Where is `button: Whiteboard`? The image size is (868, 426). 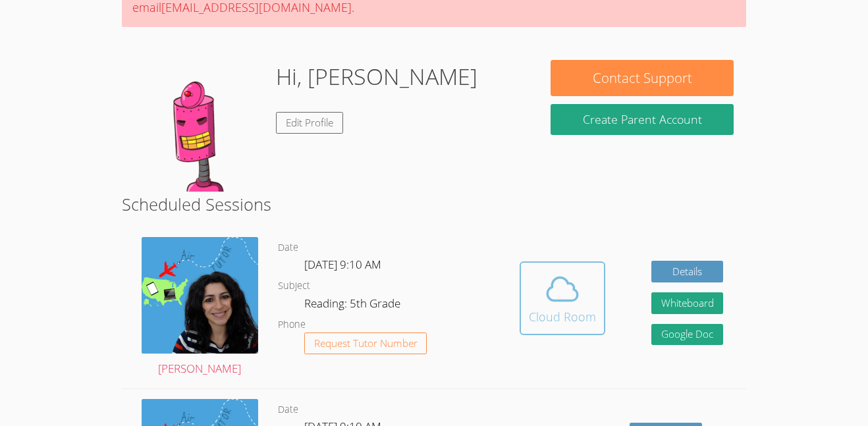
button: Whiteboard is located at coordinates (687, 303).